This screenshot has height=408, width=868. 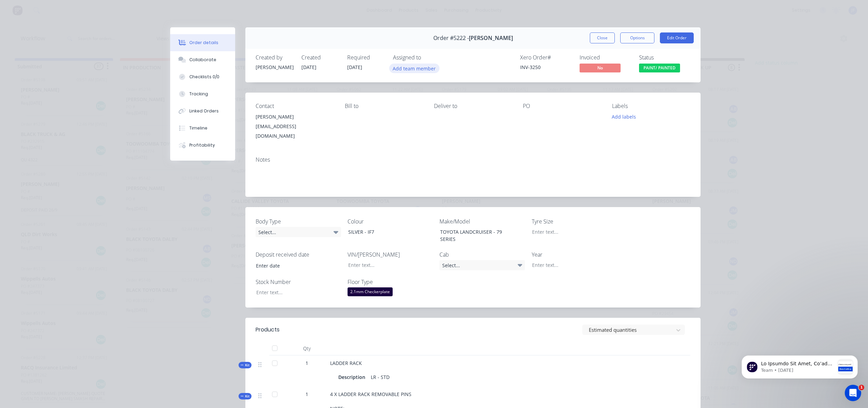 What do you see at coordinates (203, 94) in the screenshot?
I see `button: Tracking` at bounding box center [203, 94].